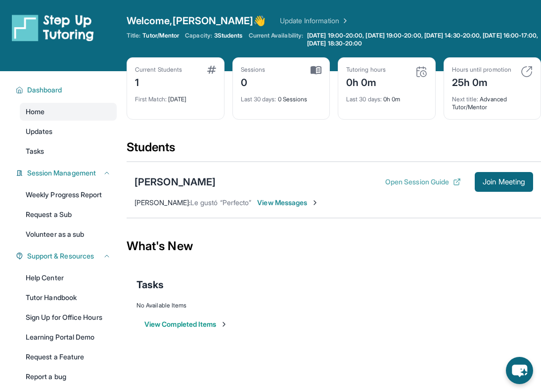 The width and height of the screenshot is (541, 392). What do you see at coordinates (198, 35) in the screenshot?
I see `span: Capacity:` at bounding box center [198, 35].